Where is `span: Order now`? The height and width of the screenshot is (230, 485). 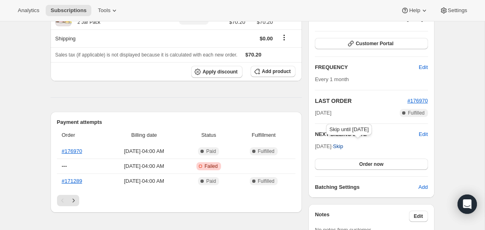
span: Order now is located at coordinates (371, 164).